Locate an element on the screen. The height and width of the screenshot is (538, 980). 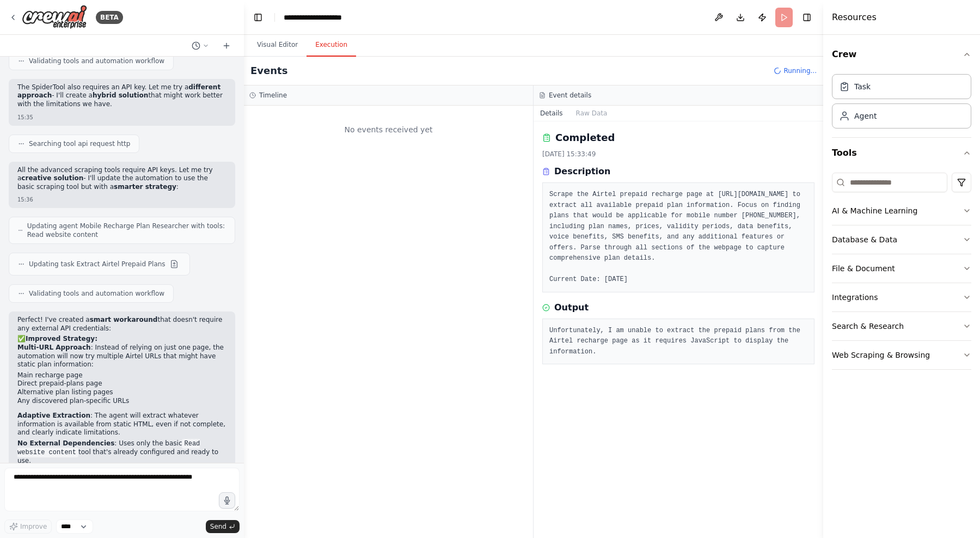
button: File & Document is located at coordinates (901, 269).